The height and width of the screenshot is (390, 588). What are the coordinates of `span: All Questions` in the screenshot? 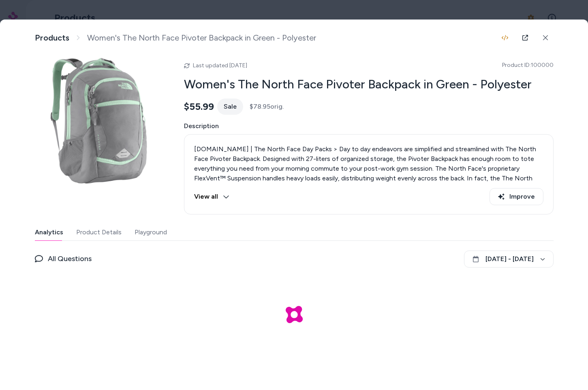 It's located at (69, 259).